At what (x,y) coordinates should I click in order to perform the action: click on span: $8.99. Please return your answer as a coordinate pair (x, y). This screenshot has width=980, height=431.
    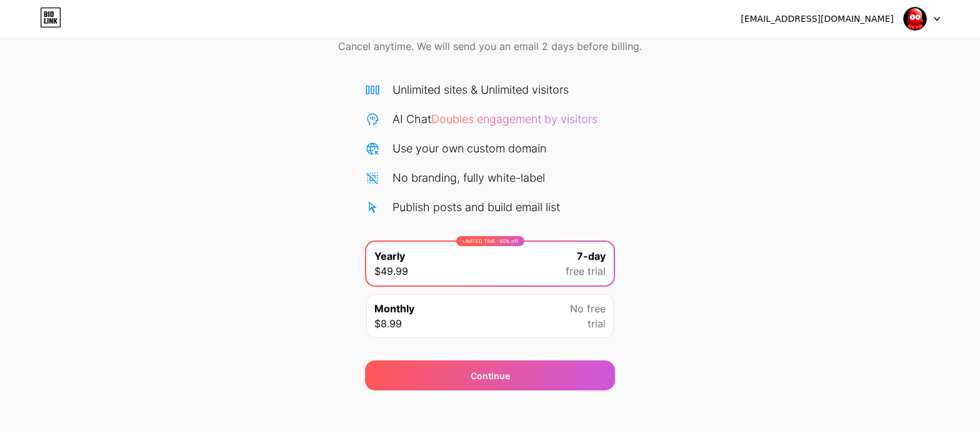
    Looking at the image, I should click on (388, 324).